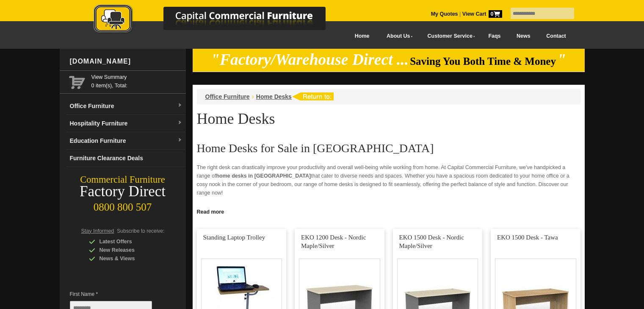 The height and width of the screenshot is (309, 644). What do you see at coordinates (123, 192) in the screenshot?
I see `div: Factory Direct` at bounding box center [123, 192].